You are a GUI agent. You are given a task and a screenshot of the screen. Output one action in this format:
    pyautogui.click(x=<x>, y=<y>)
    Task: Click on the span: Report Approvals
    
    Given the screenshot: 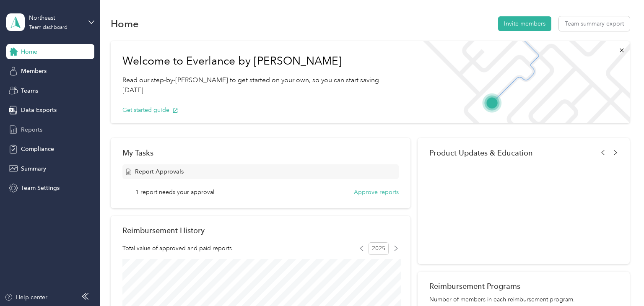 What is the action you would take?
    pyautogui.click(x=159, y=172)
    